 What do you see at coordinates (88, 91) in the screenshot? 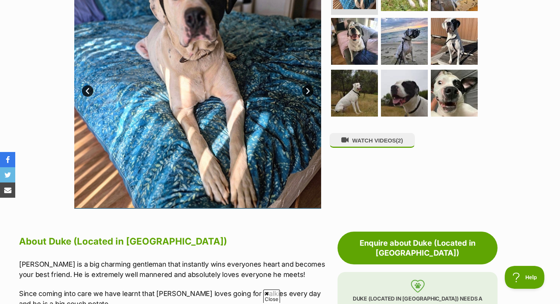
I see `a: Prev` at bounding box center [88, 91].